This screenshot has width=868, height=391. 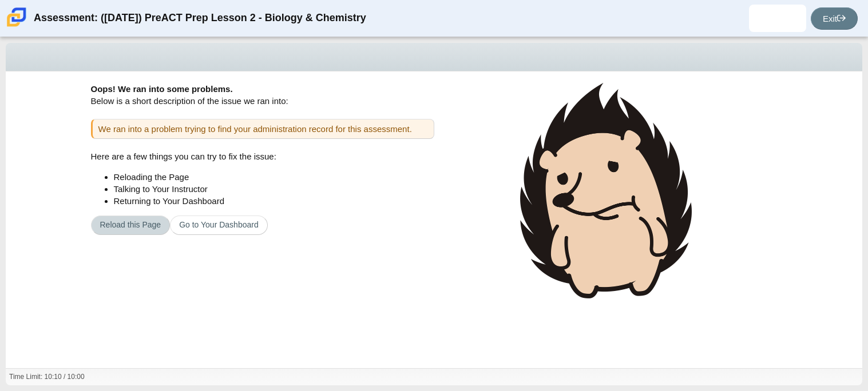 What do you see at coordinates (606, 191) in the screenshot?
I see `img: hedgehog-sad-large.png` at bounding box center [606, 191].